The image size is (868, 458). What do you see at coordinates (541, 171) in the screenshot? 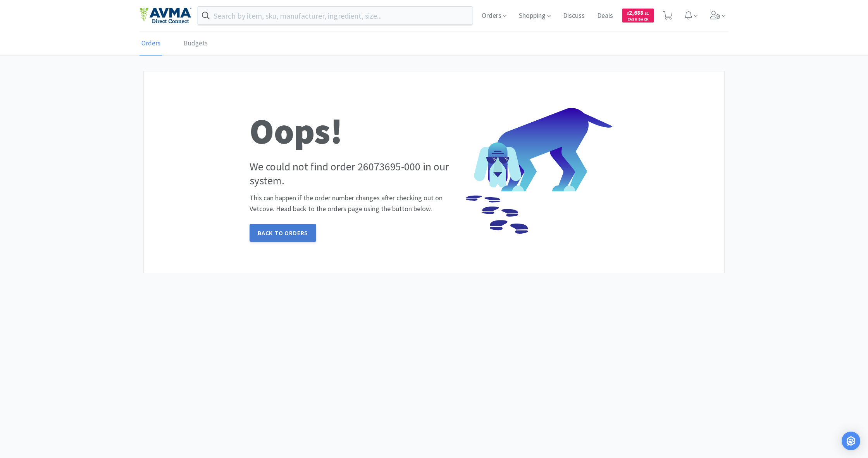
I see `img: blind-dog.svg` at bounding box center [541, 171].